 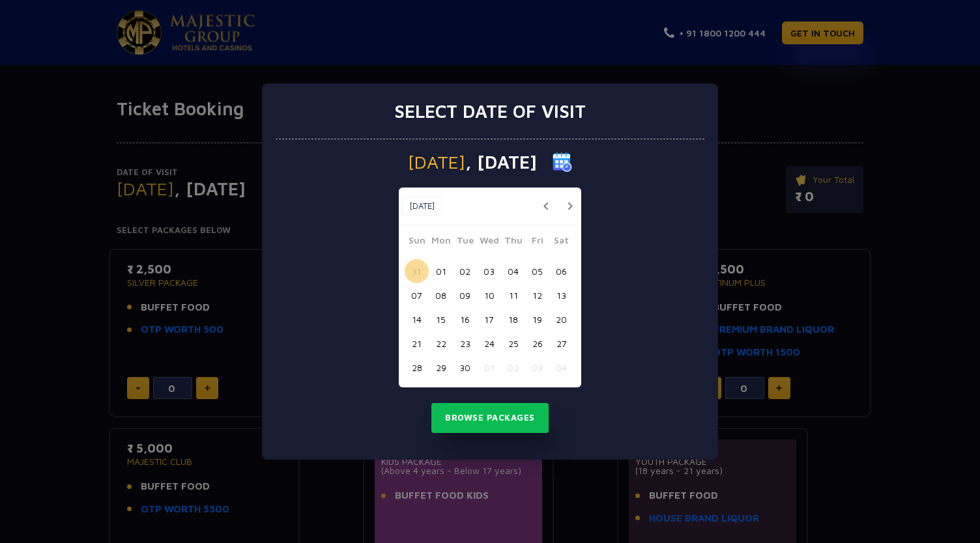 What do you see at coordinates (464, 242) in the screenshot?
I see `span: Tue` at bounding box center [464, 242].